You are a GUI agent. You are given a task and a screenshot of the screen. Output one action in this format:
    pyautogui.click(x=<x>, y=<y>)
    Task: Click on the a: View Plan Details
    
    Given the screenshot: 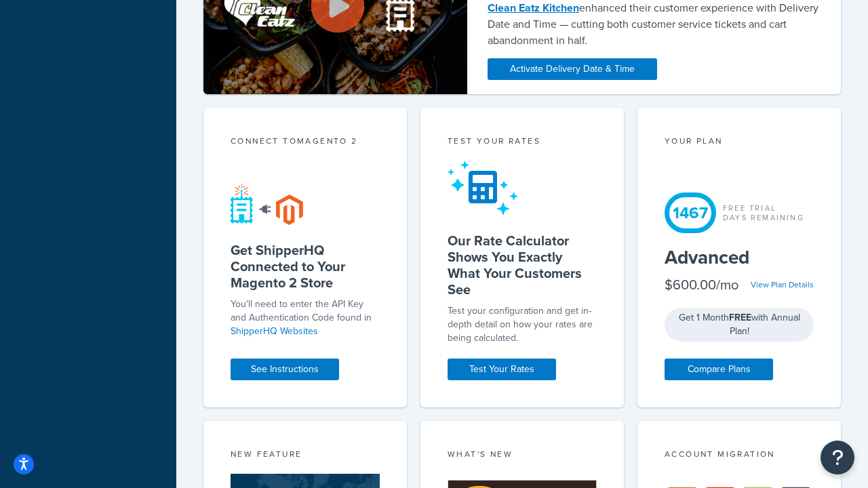 What is the action you would take?
    pyautogui.click(x=782, y=284)
    